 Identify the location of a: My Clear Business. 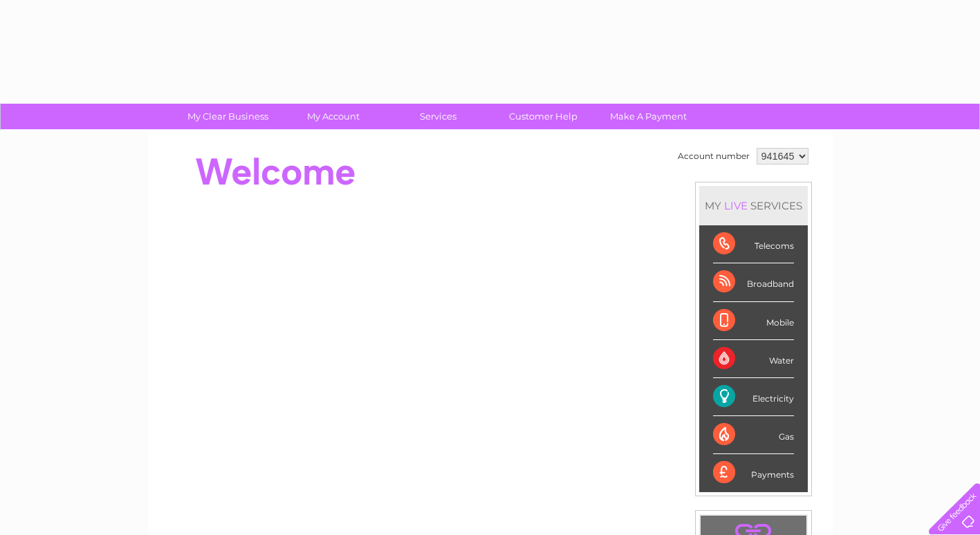
(228, 116).